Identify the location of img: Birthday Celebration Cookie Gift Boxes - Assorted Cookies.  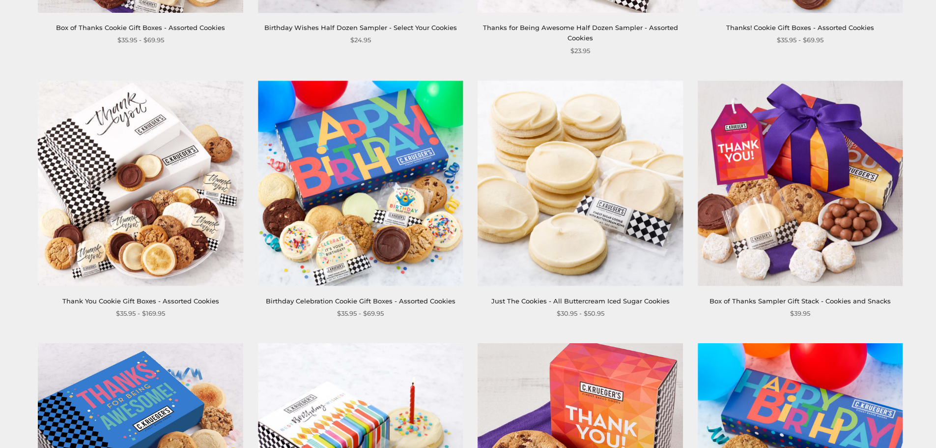
(360, 183).